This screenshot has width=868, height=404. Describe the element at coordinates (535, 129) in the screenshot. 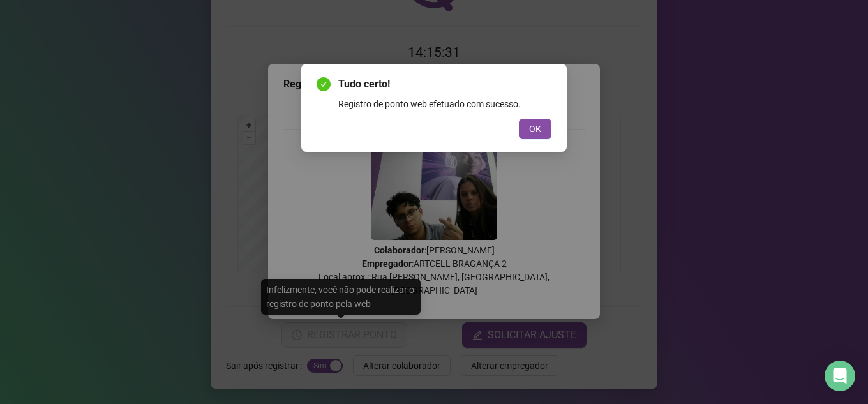

I see `span: OK` at that location.